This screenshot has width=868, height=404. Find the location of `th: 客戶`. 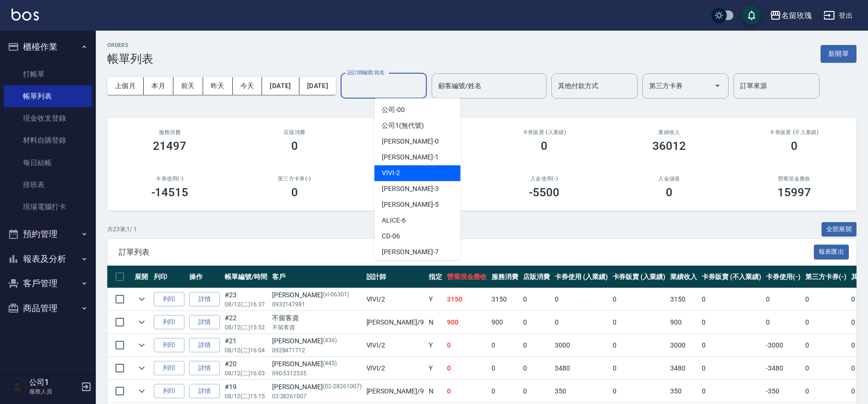

th: 客戶 is located at coordinates (317, 277).